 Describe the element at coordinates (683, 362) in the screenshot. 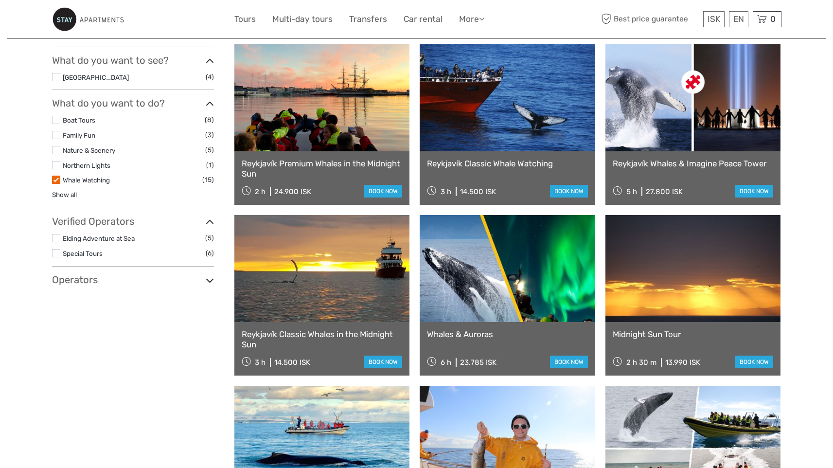

I see `div: 13.990 ISK` at that location.